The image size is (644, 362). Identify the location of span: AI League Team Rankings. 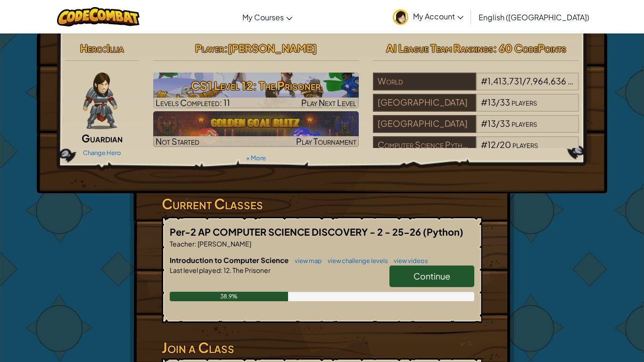
(439, 48).